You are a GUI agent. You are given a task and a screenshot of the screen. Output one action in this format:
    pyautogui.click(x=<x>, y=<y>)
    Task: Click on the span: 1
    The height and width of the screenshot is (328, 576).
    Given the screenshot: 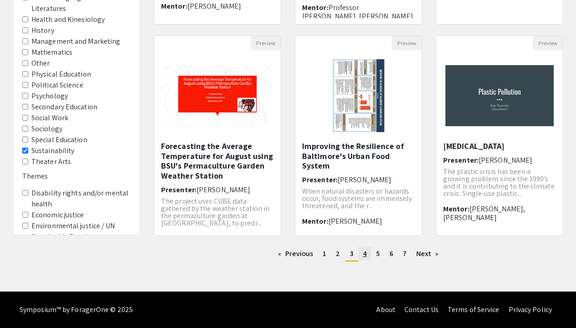 What is the action you would take?
    pyautogui.click(x=324, y=253)
    